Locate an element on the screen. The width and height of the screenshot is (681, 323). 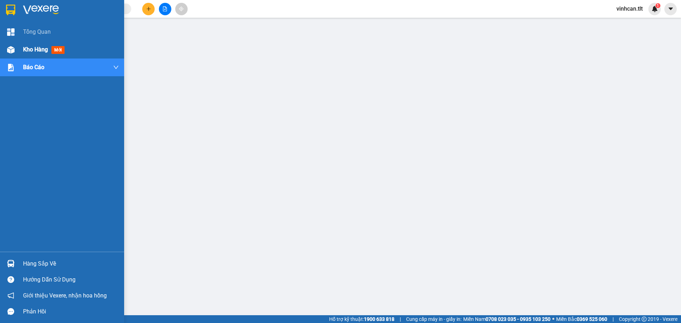
img: logo-vxr is located at coordinates (11, 10).